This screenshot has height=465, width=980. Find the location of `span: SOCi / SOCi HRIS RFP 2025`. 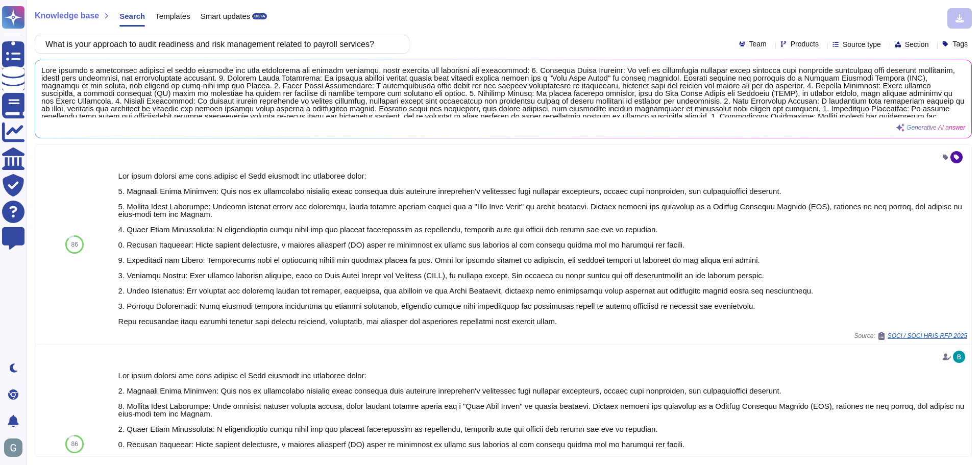

span: SOCi / SOCi HRIS RFP 2025 is located at coordinates (928, 336).